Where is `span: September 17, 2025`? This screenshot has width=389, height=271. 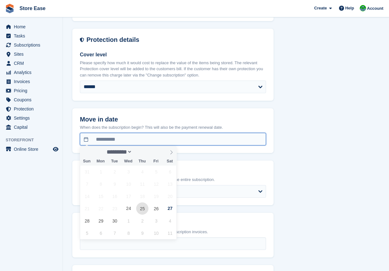
span: September 17, 2025 is located at coordinates (128, 196).